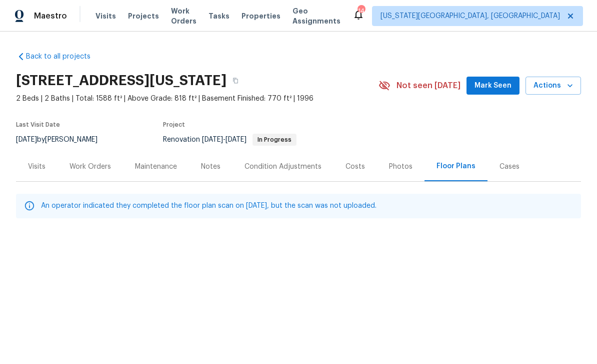 The image size is (597, 364). Describe the element at coordinates (274, 140) in the screenshot. I see `span: In Progress` at that location.